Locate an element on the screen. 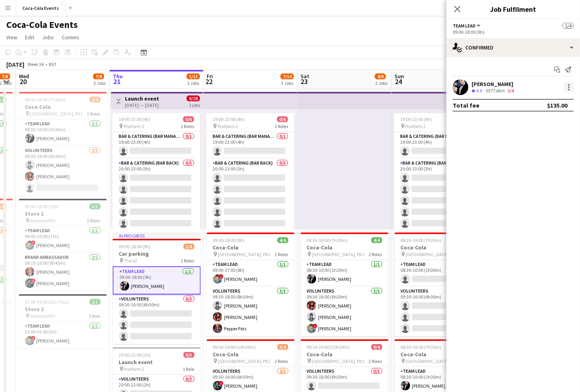 This screenshot has width=580, height=392. span: 4.6 is located at coordinates (479, 90).